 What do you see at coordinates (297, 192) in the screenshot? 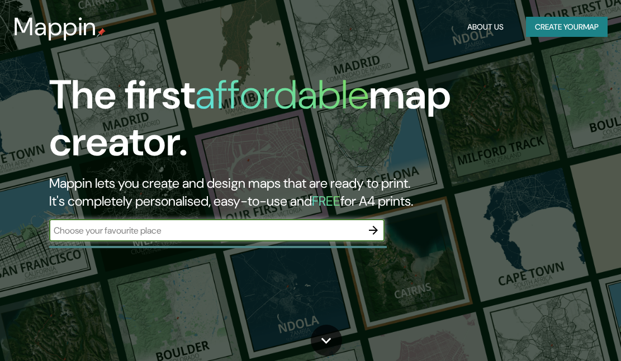
I see `h2: Mappin lets you create and design maps that are ready to print. It's completely personalised, eas...` at bounding box center [297, 192].